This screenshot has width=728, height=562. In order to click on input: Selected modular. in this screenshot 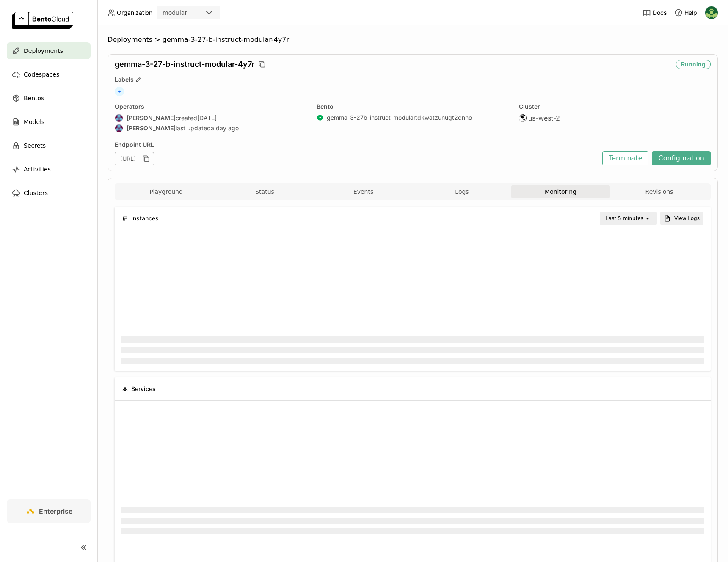, I will do `click(188, 14)`.